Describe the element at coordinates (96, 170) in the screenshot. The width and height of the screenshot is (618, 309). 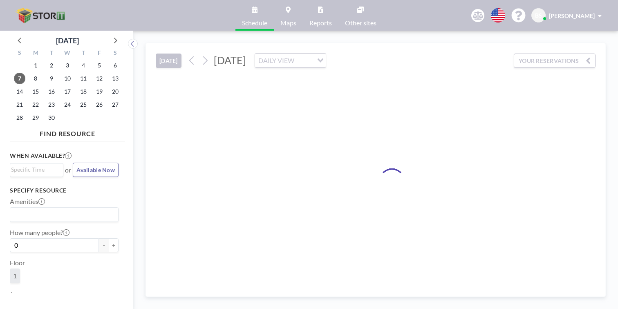
I see `button: Available Now` at that location.